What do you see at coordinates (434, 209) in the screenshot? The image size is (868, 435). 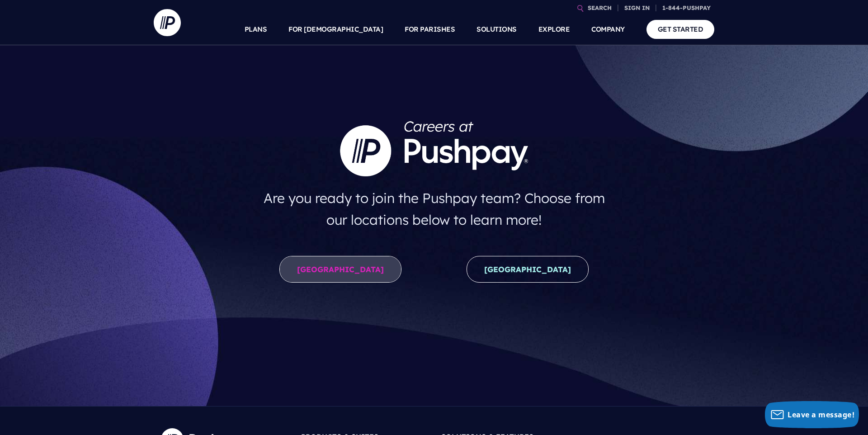 I see `h4: Are you ready to join the Pushpay team? Choose from our locations below to learn more!` at bounding box center [434, 209].